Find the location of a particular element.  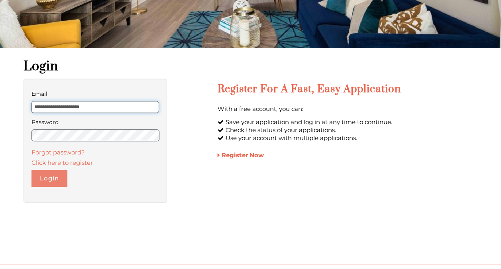

li: Use your account with multiple applications. is located at coordinates (348, 138).